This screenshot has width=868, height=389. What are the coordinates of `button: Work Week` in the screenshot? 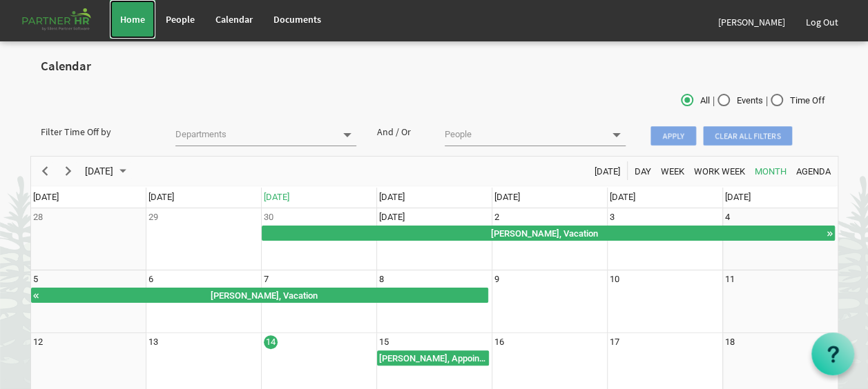 It's located at (719, 170).